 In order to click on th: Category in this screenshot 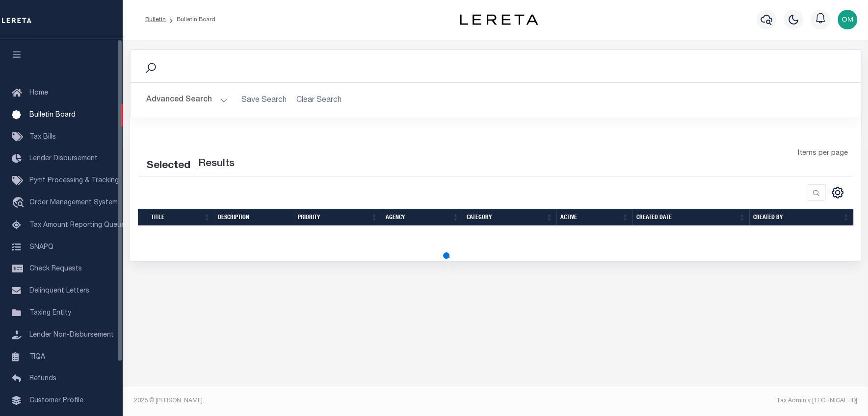, I will do `click(509, 217)`.